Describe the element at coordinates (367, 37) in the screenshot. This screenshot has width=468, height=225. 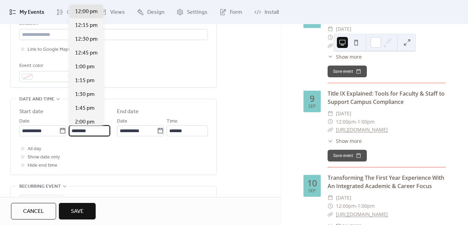
I see `span: 11:00am` at that location.